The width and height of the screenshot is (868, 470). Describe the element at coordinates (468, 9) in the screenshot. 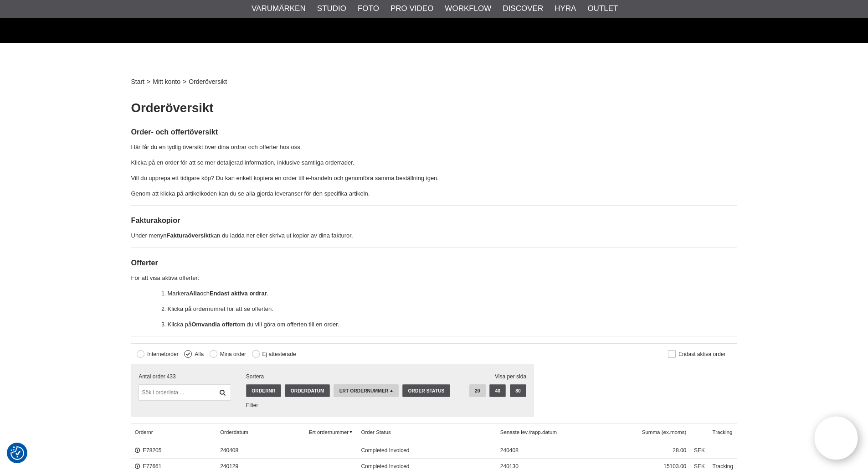

I see `a: Workflow` at that location.